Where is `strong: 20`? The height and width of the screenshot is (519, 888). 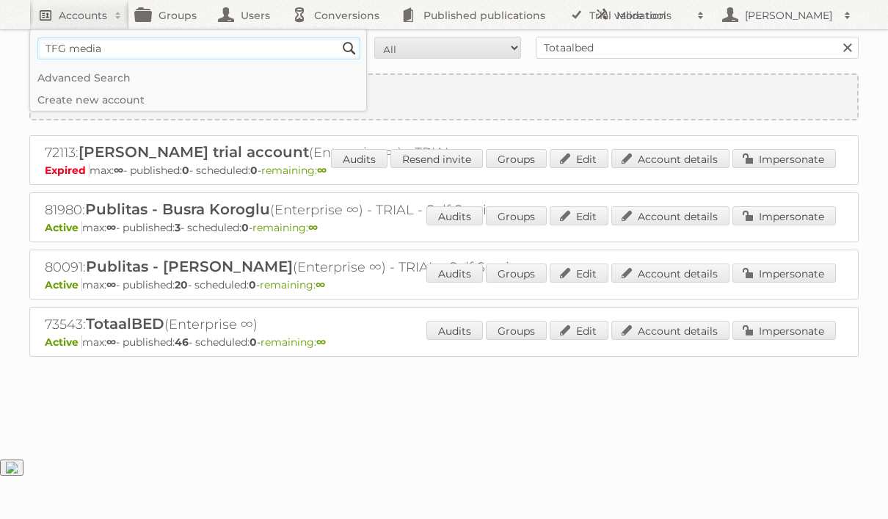
strong: 20 is located at coordinates (181, 285).